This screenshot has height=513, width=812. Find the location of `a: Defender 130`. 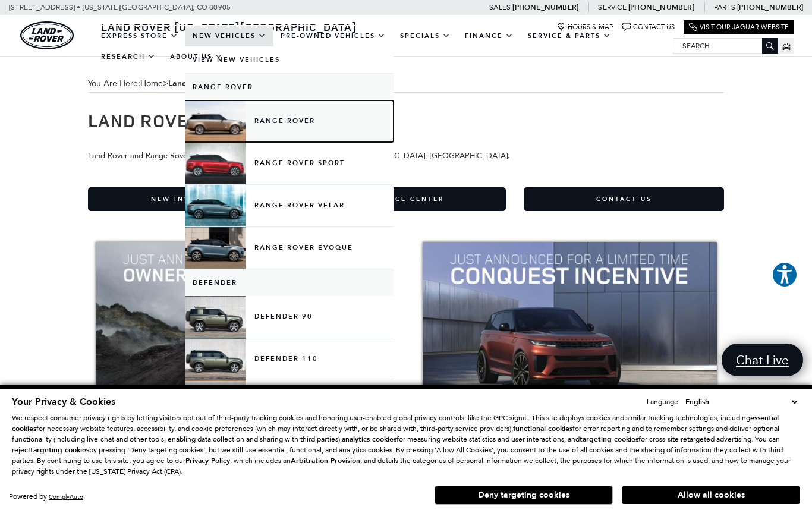

a: Defender 130 is located at coordinates (290, 401).